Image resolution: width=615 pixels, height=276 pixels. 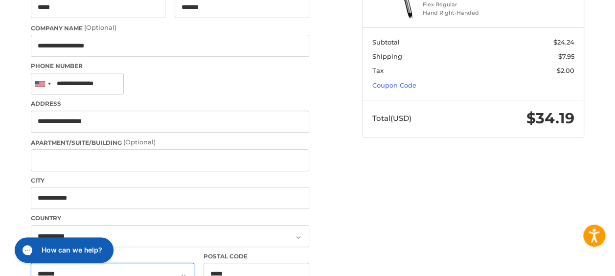 What do you see at coordinates (550, 118) in the screenshot?
I see `span: $34.19` at bounding box center [550, 118].